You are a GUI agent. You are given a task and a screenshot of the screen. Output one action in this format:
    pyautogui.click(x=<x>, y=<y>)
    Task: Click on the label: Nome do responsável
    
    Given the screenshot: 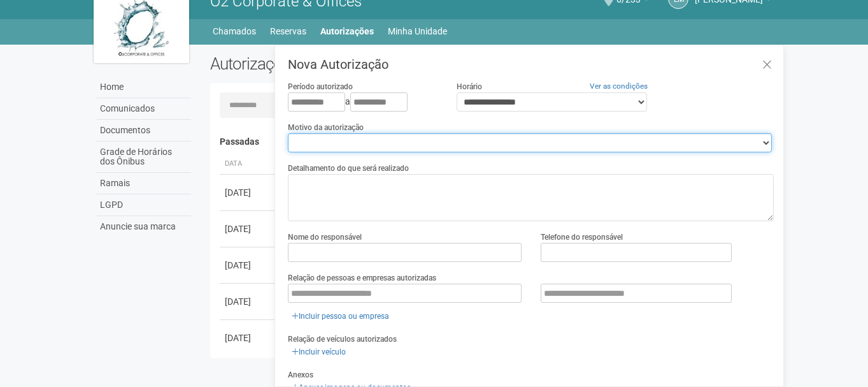 What is the action you would take?
    pyautogui.click(x=325, y=237)
    